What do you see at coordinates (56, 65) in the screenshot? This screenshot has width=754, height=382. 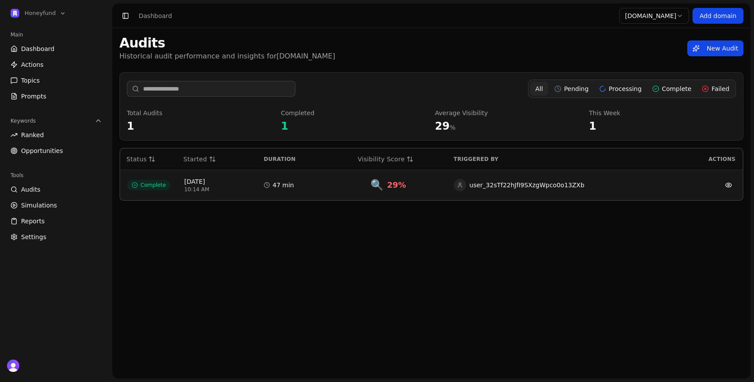 I see `a: Actions` at bounding box center [56, 65].